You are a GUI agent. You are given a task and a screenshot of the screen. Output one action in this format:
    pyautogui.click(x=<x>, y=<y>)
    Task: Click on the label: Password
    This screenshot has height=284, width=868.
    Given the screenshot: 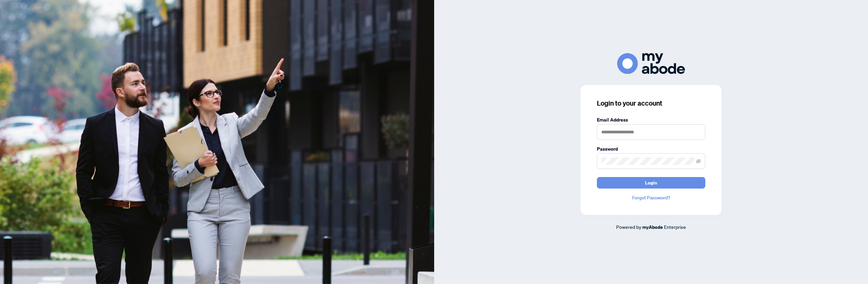 What is the action you would take?
    pyautogui.click(x=651, y=149)
    